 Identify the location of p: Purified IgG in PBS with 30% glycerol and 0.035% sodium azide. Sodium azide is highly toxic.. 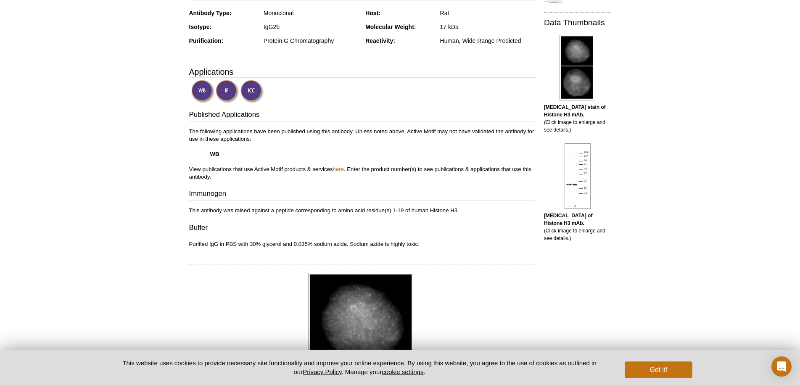
(363, 244).